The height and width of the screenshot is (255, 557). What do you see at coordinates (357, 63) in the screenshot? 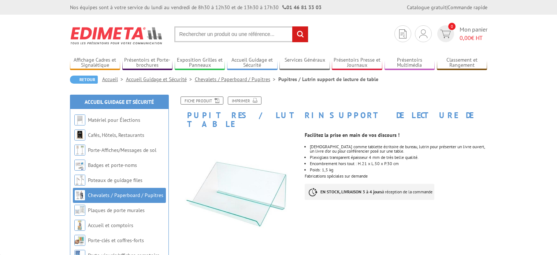
I see `a: Présentoirs Presse et Journaux` at bounding box center [357, 63].